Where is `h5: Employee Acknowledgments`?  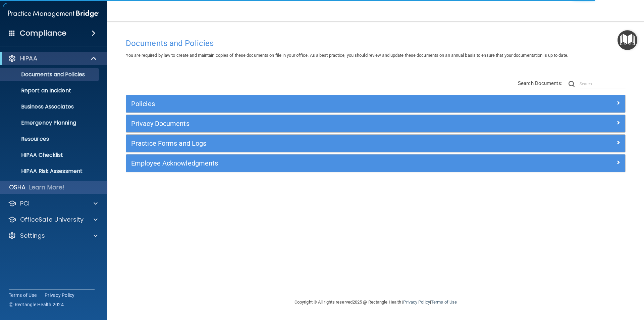 h5: Employee Acknowledgments is located at coordinates (313, 163).